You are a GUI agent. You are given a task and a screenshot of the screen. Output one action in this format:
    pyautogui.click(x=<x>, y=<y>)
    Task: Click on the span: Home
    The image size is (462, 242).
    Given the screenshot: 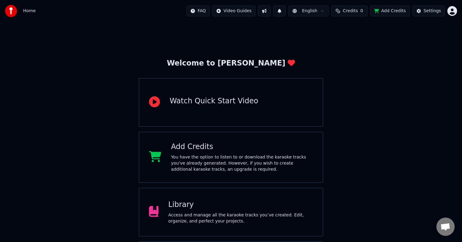 What is the action you would take?
    pyautogui.click(x=29, y=11)
    